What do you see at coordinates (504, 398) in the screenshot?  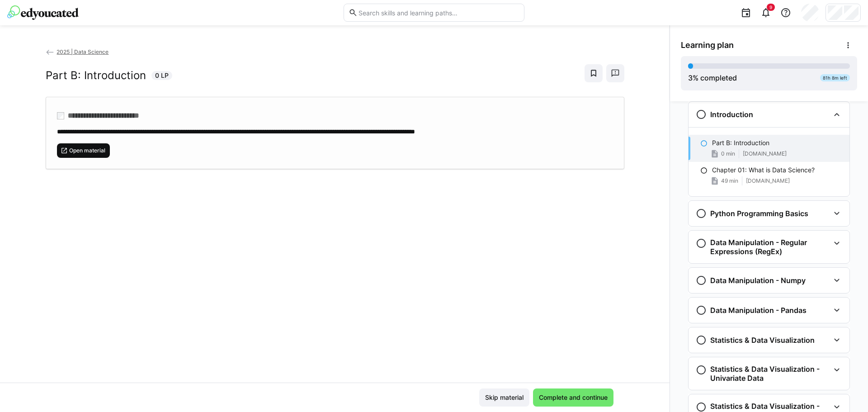 I see `span: Skip material` at bounding box center [504, 398].